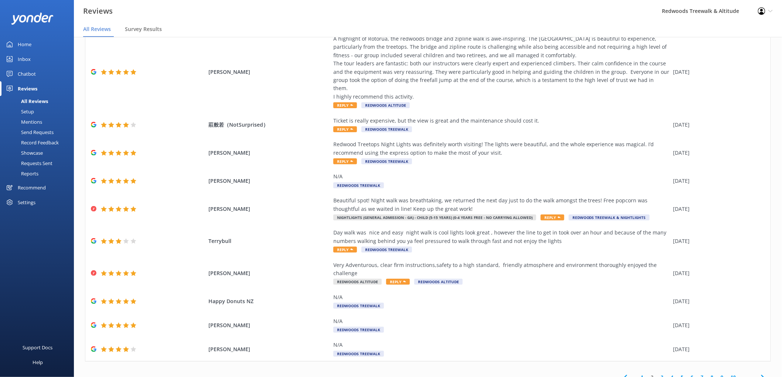 This screenshot has height=377, width=782. I want to click on div: Support Docs, so click(38, 348).